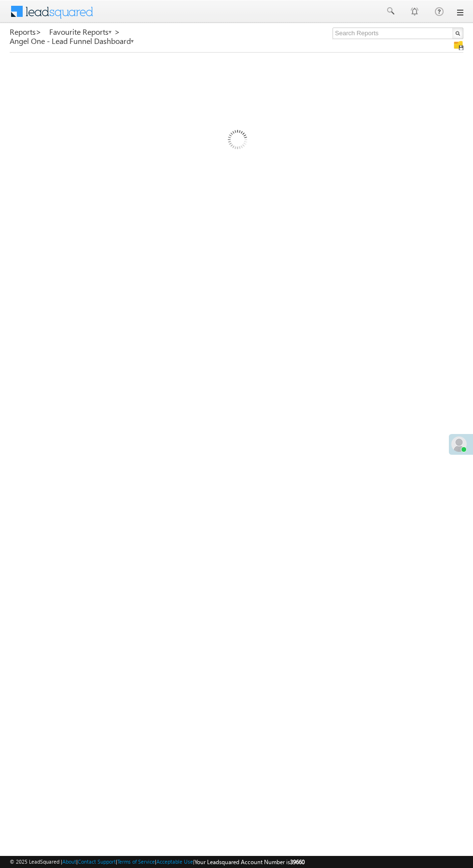  Describe the element at coordinates (84, 32) in the screenshot. I see `a: Favourite Reports >` at that location.